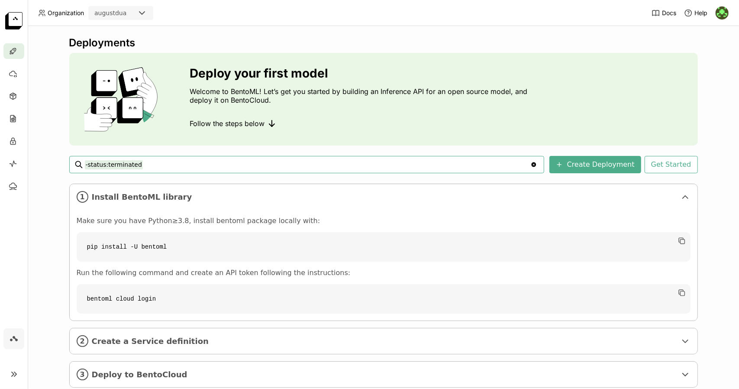 Image resolution: width=739 pixels, height=389 pixels. I want to click on span: Help, so click(701, 13).